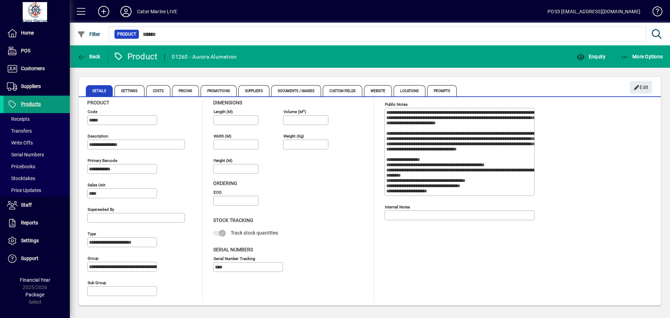 The height and width of the screenshot is (318, 670). What do you see at coordinates (37, 33) in the screenshot?
I see `a: Home` at bounding box center [37, 33].